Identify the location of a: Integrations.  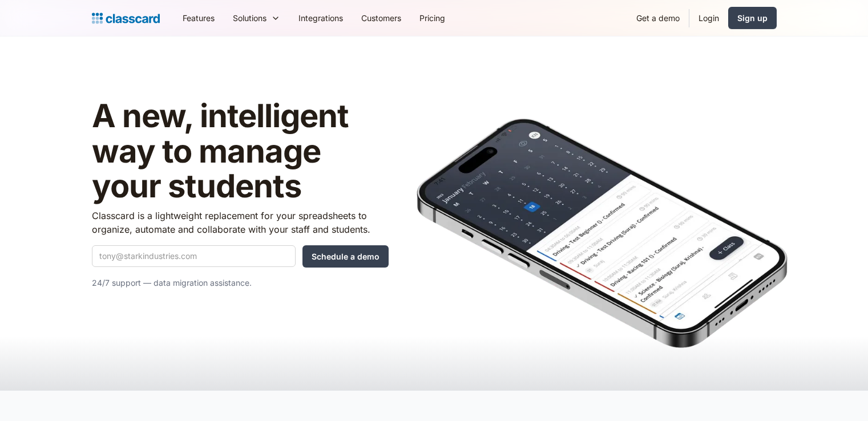
(321, 17).